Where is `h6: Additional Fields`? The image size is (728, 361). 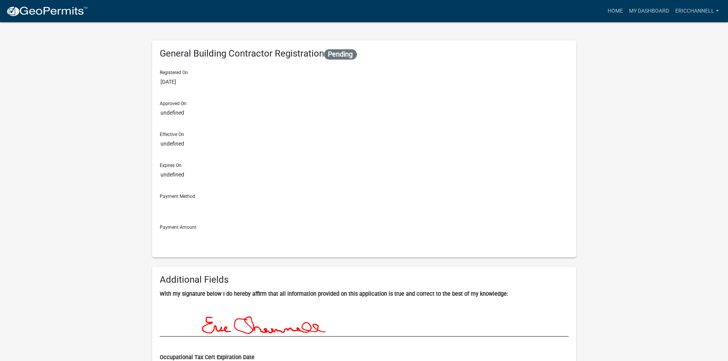 h6: Additional Fields is located at coordinates (364, 280).